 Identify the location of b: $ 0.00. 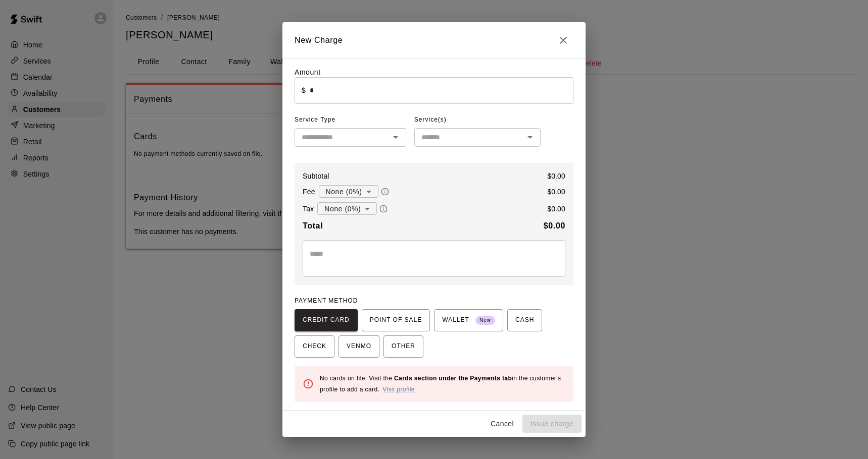
(554, 225).